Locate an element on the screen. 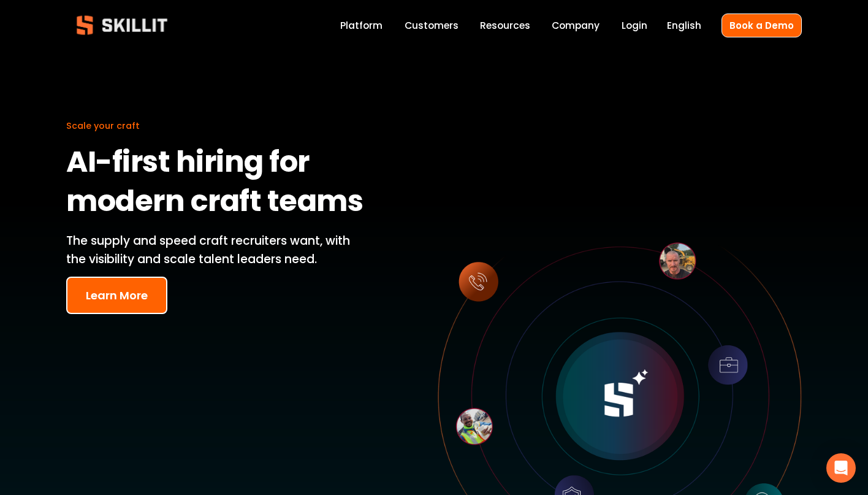 Image resolution: width=868 pixels, height=495 pixels. a: folder dropdown is located at coordinates (505, 25).